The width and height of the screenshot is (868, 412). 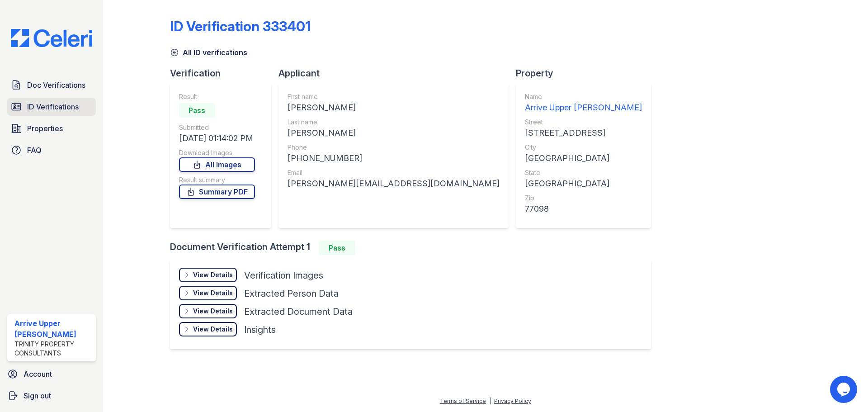 I want to click on img: CE_Logo_Blue-a8612792a0a2168367f1c8372b55b34899dd931a85d93a1a3d3e32e68fde9ad4.png, so click(x=52, y=38).